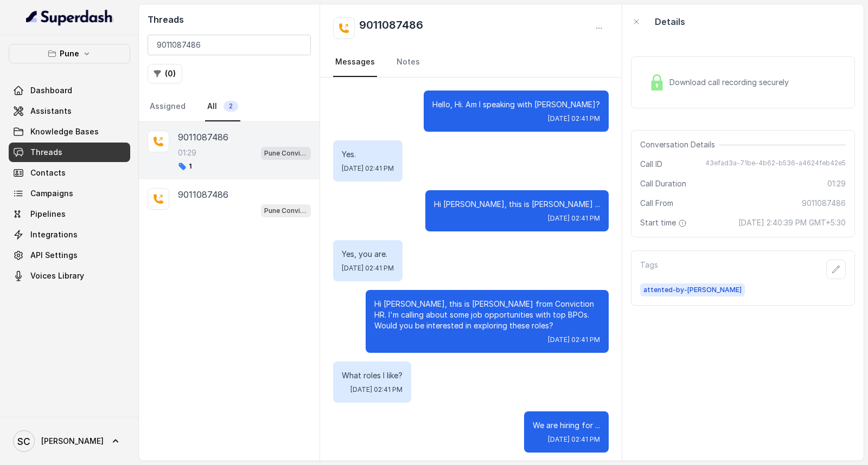 This screenshot has width=868, height=465. Describe the element at coordinates (664, 223) in the screenshot. I see `span: Start time` at that location.